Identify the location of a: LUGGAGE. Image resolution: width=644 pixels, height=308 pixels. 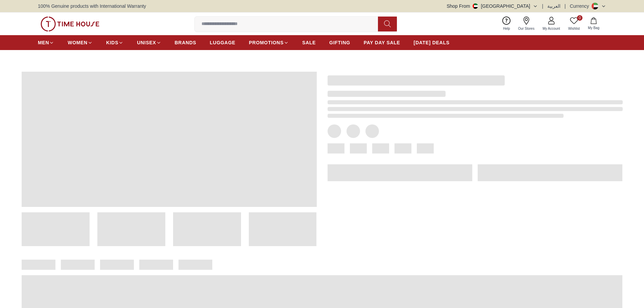
(222, 43).